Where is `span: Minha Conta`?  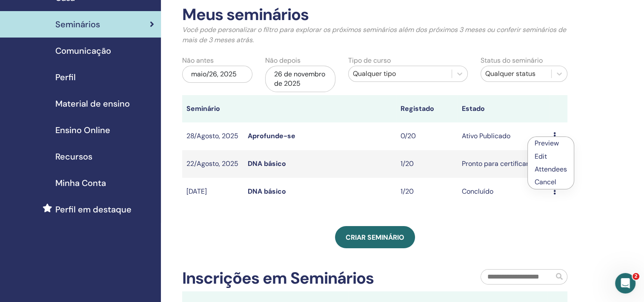 span: Minha Conta is located at coordinates (80, 183).